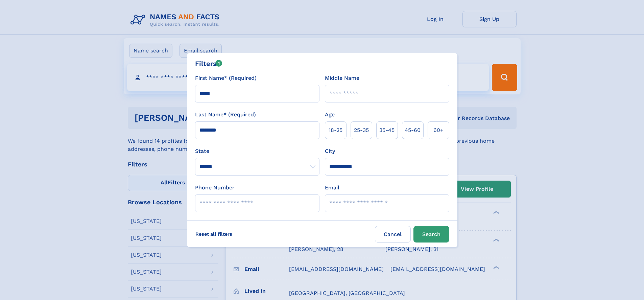 Image resolution: width=644 pixels, height=300 pixels. I want to click on label: Reset all filters, so click(214, 234).